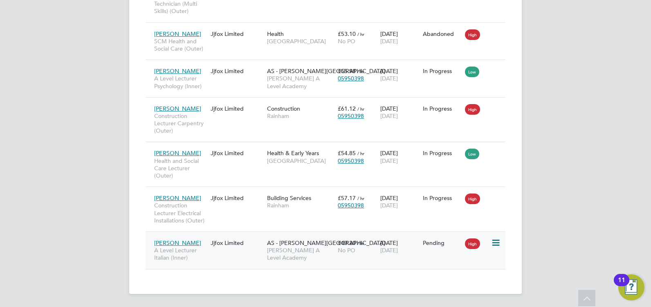 The height and width of the screenshot is (307, 651). I want to click on span: £61.12, so click(347, 109).